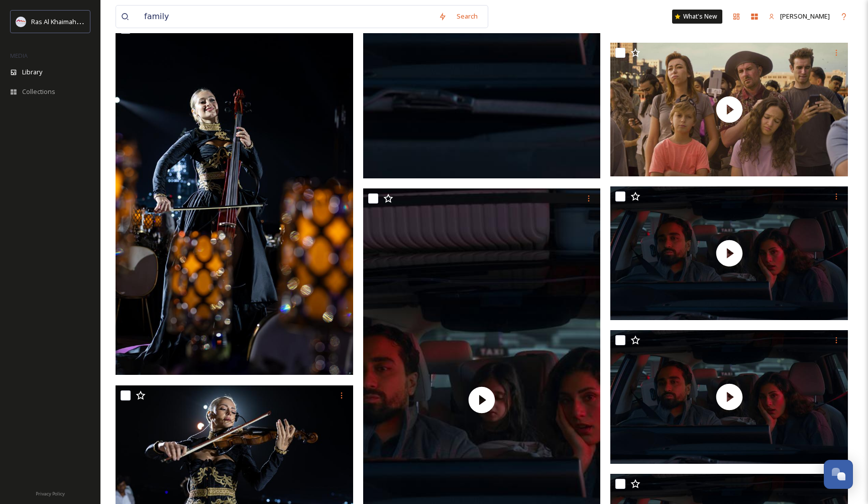 The height and width of the screenshot is (504, 868). Describe the element at coordinates (697, 17) in the screenshot. I see `a: What's New` at that location.